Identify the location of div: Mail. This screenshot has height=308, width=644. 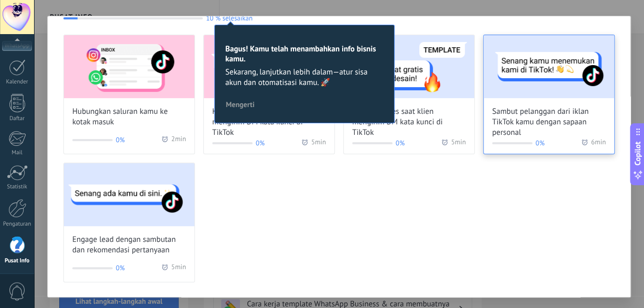
(17, 153).